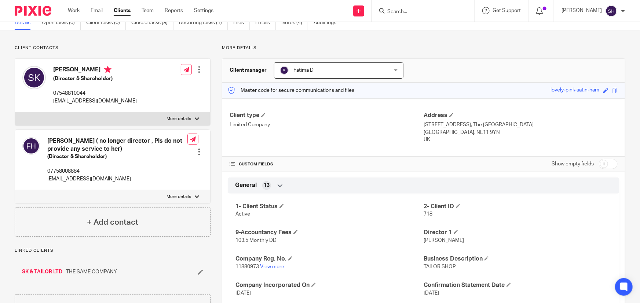  I want to click on a: Details, so click(25, 23).